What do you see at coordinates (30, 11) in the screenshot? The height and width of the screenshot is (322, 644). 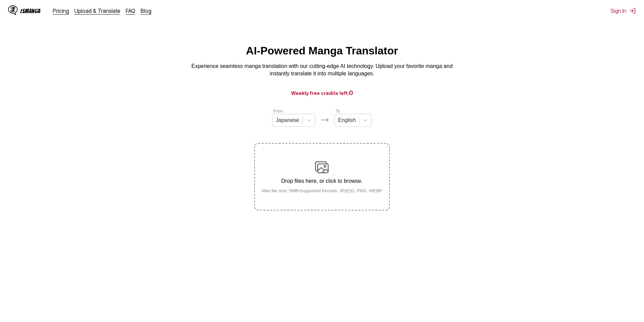 I see `div: IsManga` at bounding box center [30, 11].